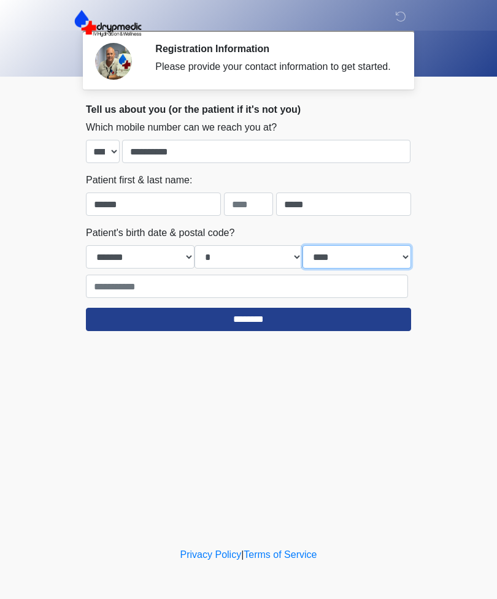 This screenshot has height=599, width=497. Describe the element at coordinates (274, 48) in the screenshot. I see `h2: Registration Information` at that location.